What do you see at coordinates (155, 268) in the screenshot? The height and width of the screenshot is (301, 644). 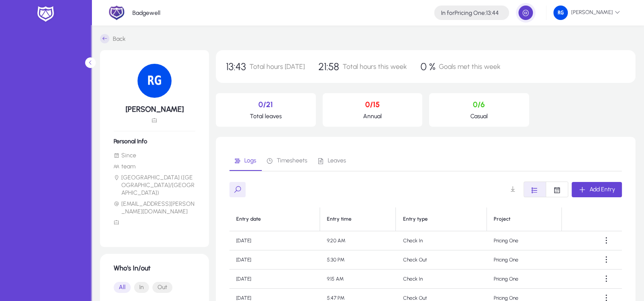 I see `h1: Who's In/out` at bounding box center [155, 268].